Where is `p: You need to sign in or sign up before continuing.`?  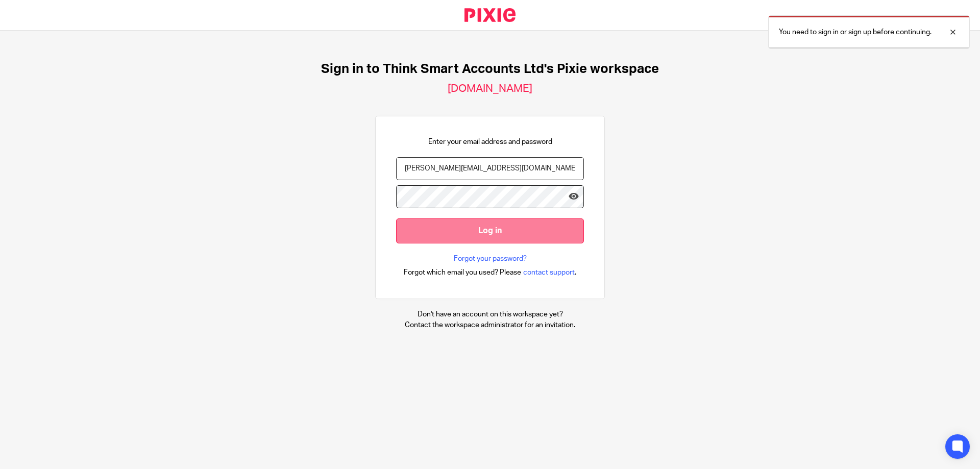 p: You need to sign in or sign up before continuing. is located at coordinates (855, 32).